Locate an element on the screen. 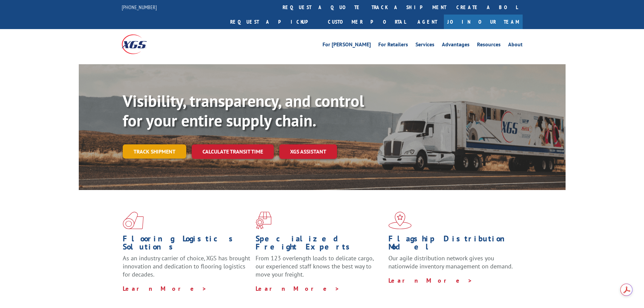  img: xgs-icon-focused-on-flooring-red is located at coordinates (263, 220).